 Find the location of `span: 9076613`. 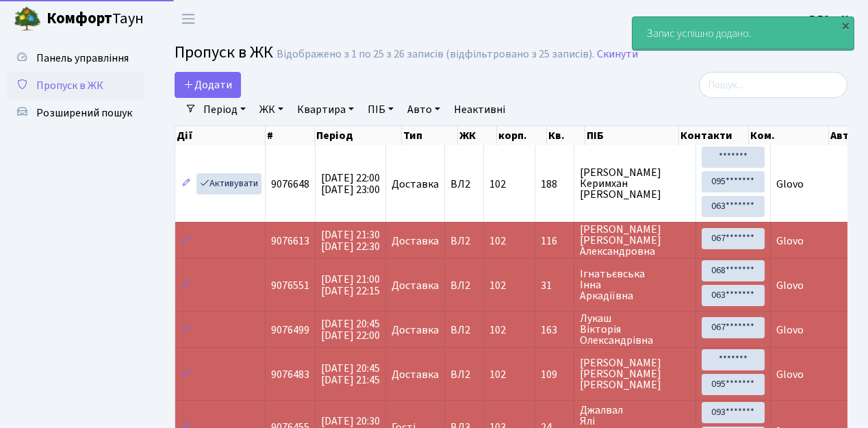

span: 9076613 is located at coordinates (290, 241).